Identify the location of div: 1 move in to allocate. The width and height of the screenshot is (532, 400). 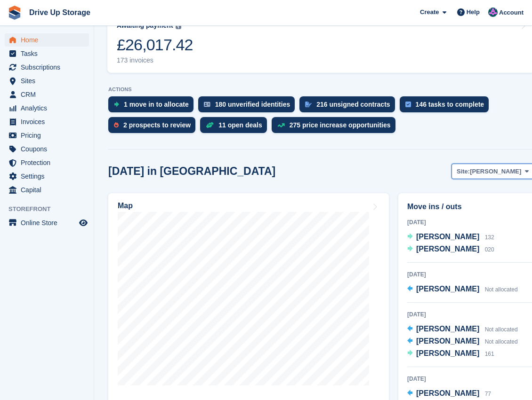
(156, 105).